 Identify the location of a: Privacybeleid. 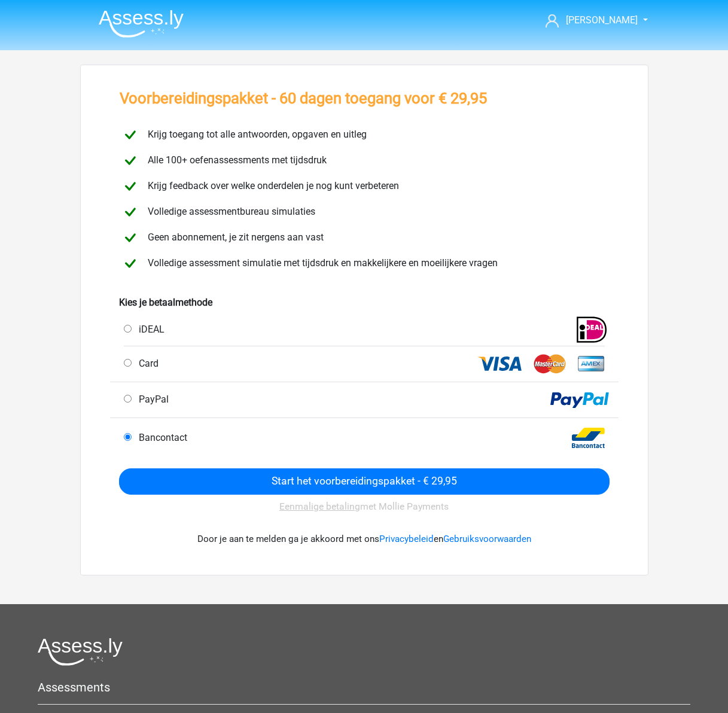
(406, 538).